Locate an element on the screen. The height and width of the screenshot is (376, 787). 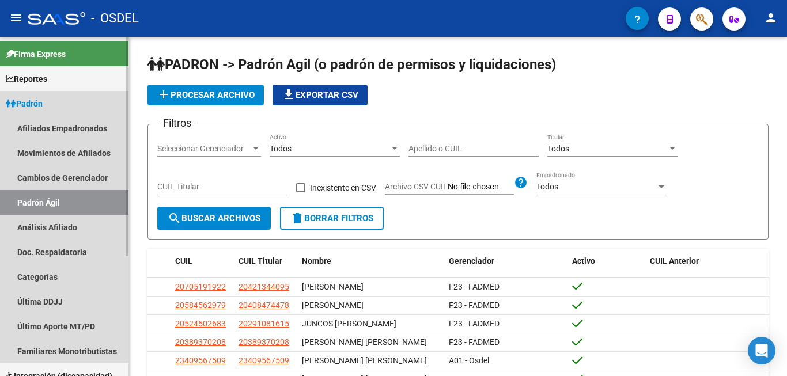
span: Buscar Archivos is located at coordinates (214, 218).